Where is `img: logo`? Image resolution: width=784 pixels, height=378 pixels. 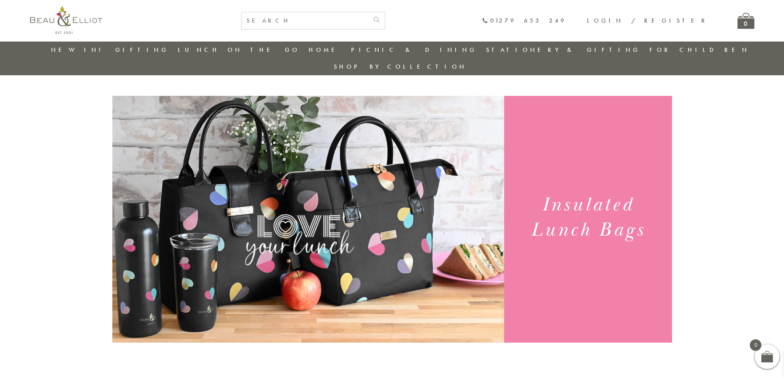
img: logo is located at coordinates (66, 20).